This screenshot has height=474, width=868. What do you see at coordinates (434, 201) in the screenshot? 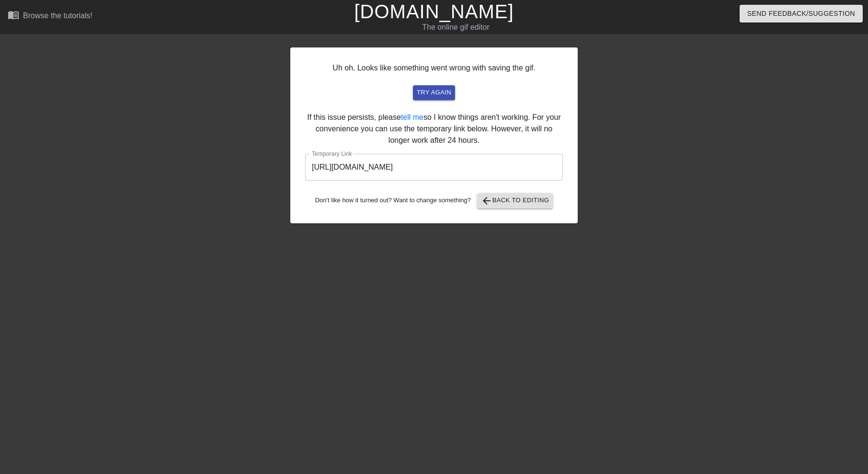
I see `div: Don't like how it turned out? Want to change something?` at bounding box center [434, 201].